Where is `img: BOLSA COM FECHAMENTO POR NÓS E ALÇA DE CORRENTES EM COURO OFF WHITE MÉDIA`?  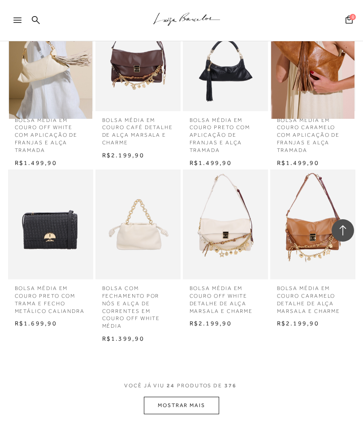 img: BOLSA COM FECHAMENTO POR NÓS E ALÇA DE CORRENTES EM COURO OFF WHITE MÉDIA is located at coordinates (138, 224).